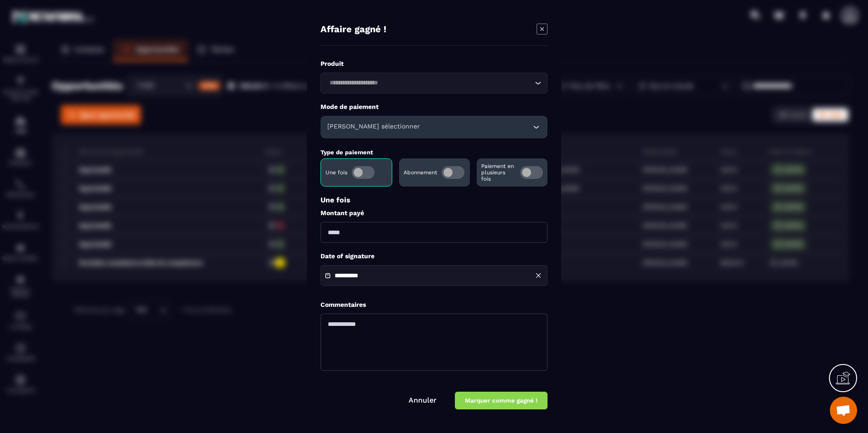 The image size is (868, 433). Describe the element at coordinates (434, 213) in the screenshot. I see `label: Montant payé` at that location.